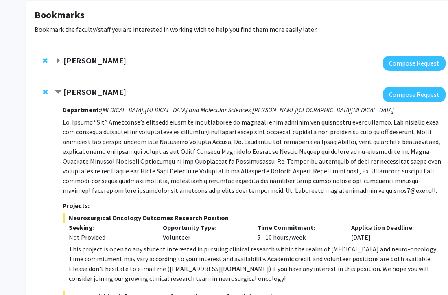 The height and width of the screenshot is (295, 448). Describe the element at coordinates (204, 233) in the screenshot. I see `div: Volunteer` at that location.